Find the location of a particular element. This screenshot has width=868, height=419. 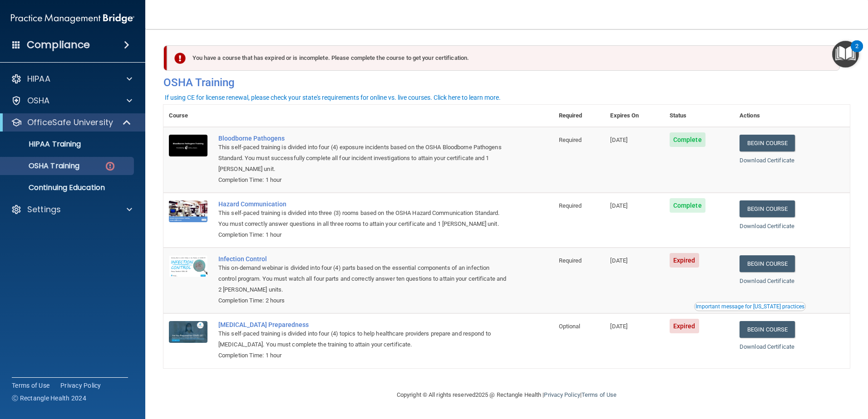

div: You have a course that has expired or is incomplete. Please complete the course to get your certi... is located at coordinates (504, 58).